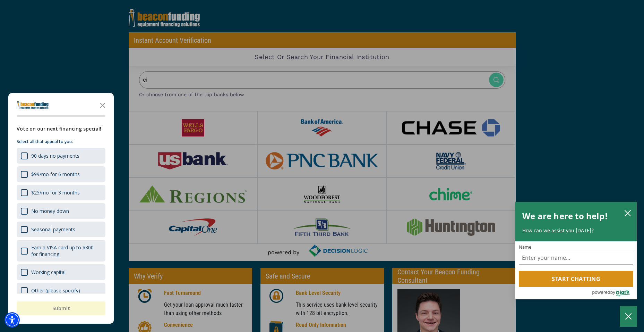 The height and width of the screenshot is (332, 644). Describe the element at coordinates (576, 257) in the screenshot. I see `input: Name` at that location.